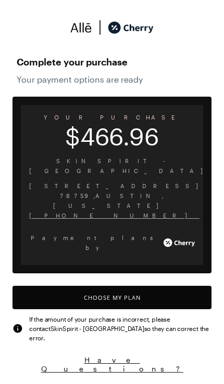 This screenshot has width=224, height=384. What do you see at coordinates (112, 297) in the screenshot?
I see `button: Choose My Plan` at bounding box center [112, 297].